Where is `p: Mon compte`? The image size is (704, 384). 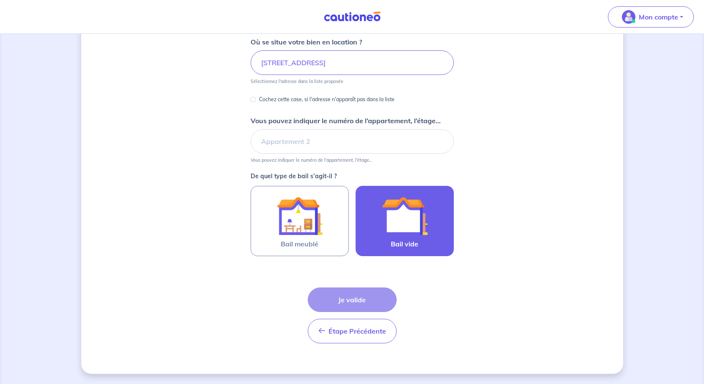
p: Mon compte is located at coordinates (658, 17).